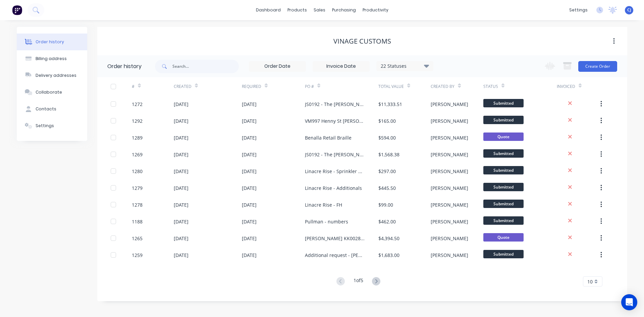 The image size is (644, 317). Describe the element at coordinates (387, 121) in the screenshot. I see `div: $165.00` at that location.